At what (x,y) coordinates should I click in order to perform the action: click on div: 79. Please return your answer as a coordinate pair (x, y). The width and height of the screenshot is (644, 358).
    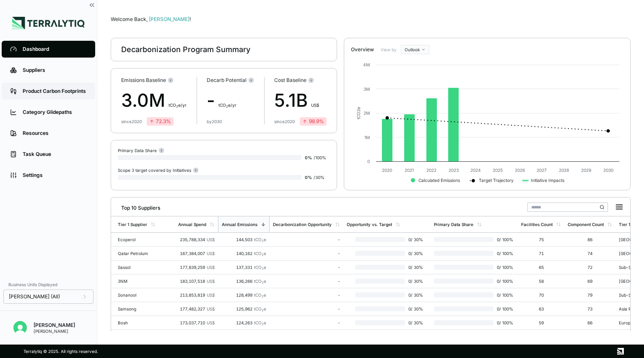
    Looking at the image, I should click on (590, 295).